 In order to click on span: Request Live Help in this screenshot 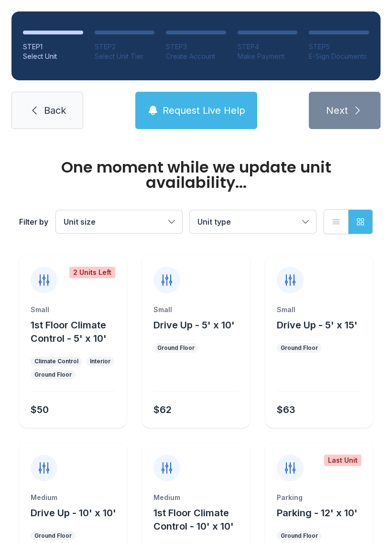, I will do `click(204, 110)`.